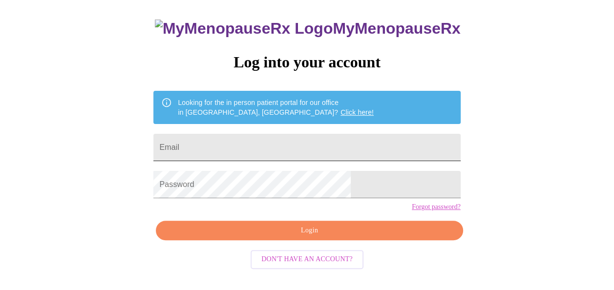  I want to click on button: Don't have an account?, so click(307, 260).